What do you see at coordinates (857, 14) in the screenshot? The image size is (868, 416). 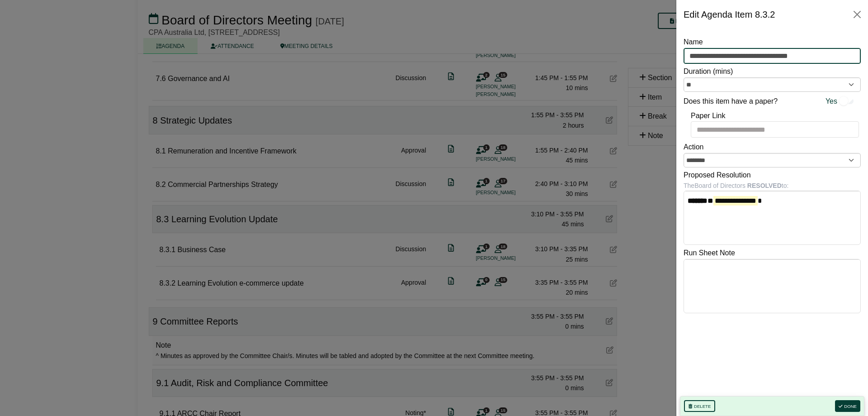 I see `button: Close` at bounding box center [857, 14].